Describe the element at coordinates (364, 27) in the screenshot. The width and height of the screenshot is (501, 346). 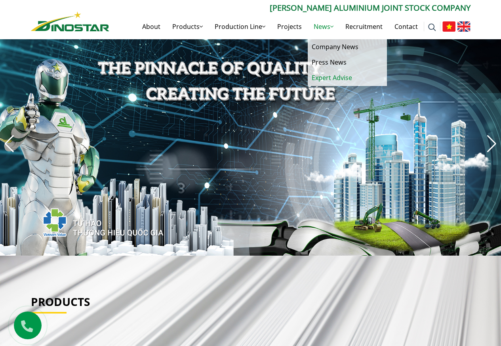
I see `a: Recruitment` at that location.